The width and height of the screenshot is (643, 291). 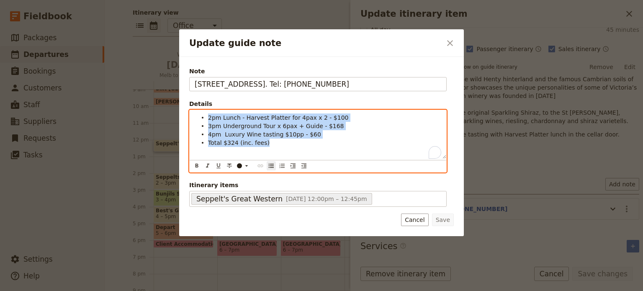 What do you see at coordinates (278, 118) in the screenshot?
I see `span: 2pm Lunch - Harvest Platter for 4pax x 2 - $100` at bounding box center [278, 118].